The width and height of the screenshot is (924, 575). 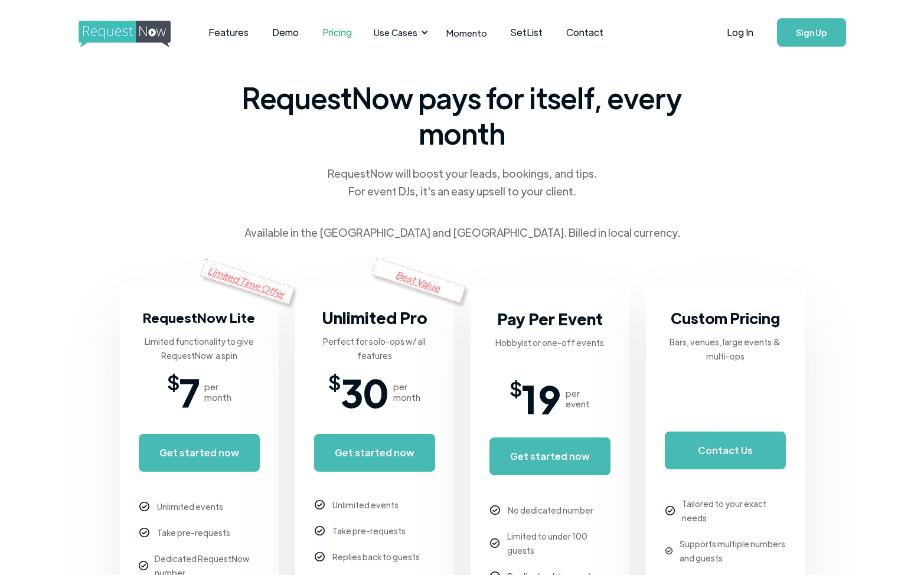 What do you see at coordinates (364, 392) in the screenshot?
I see `span: 30` at bounding box center [364, 392].